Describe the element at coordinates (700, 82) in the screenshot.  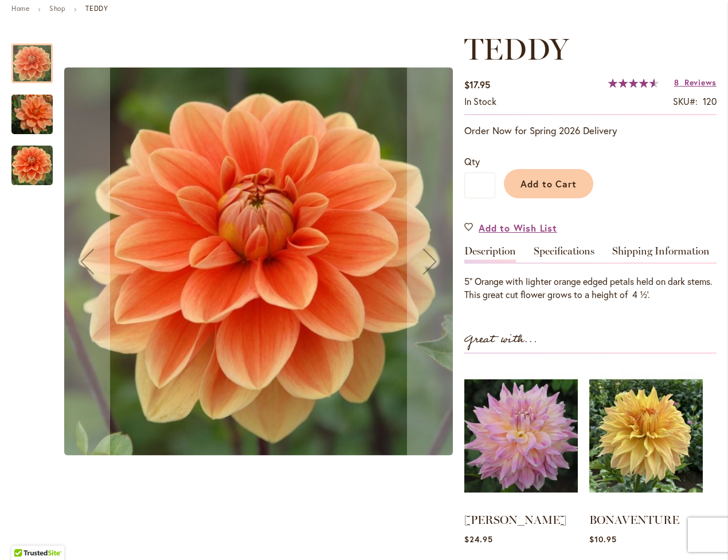
I see `span: Reviews` at that location.